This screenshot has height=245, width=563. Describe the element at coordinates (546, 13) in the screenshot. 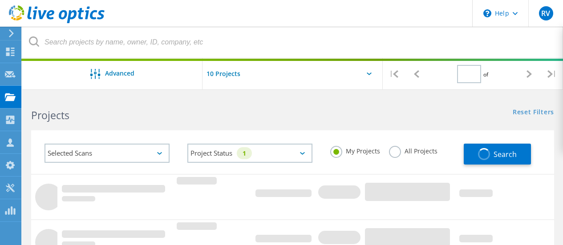

I see `span: RV` at that location.